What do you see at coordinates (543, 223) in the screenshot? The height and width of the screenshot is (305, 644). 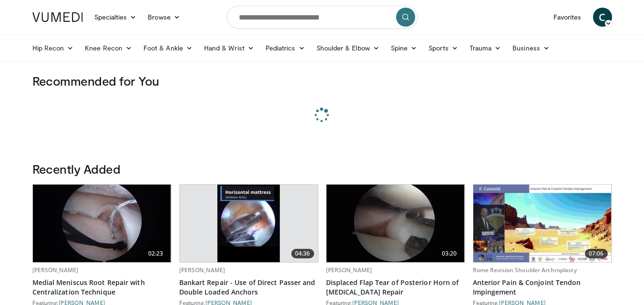 I see `a: 07:06` at bounding box center [543, 223].